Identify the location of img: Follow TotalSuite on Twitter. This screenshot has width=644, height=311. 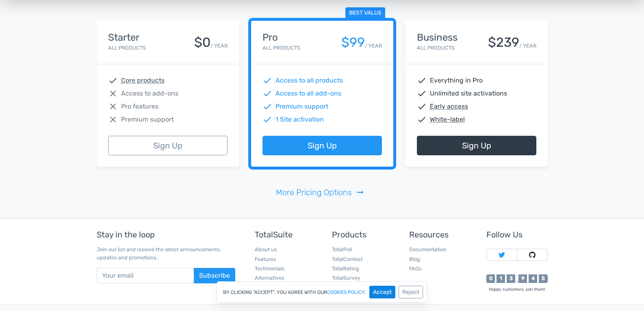
(502, 255).